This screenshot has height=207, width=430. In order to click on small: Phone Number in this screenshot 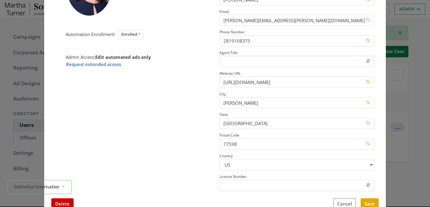, I will do `click(232, 32)`.